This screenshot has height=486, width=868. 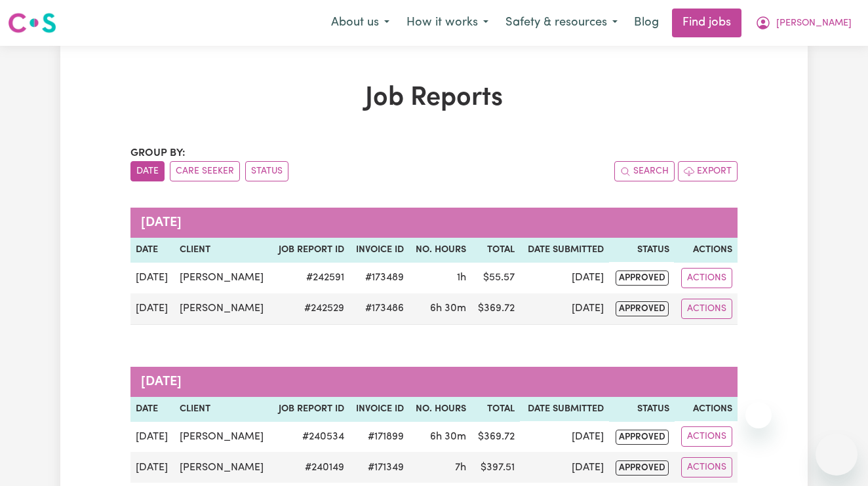 I want to click on span: 1 hour, so click(x=462, y=278).